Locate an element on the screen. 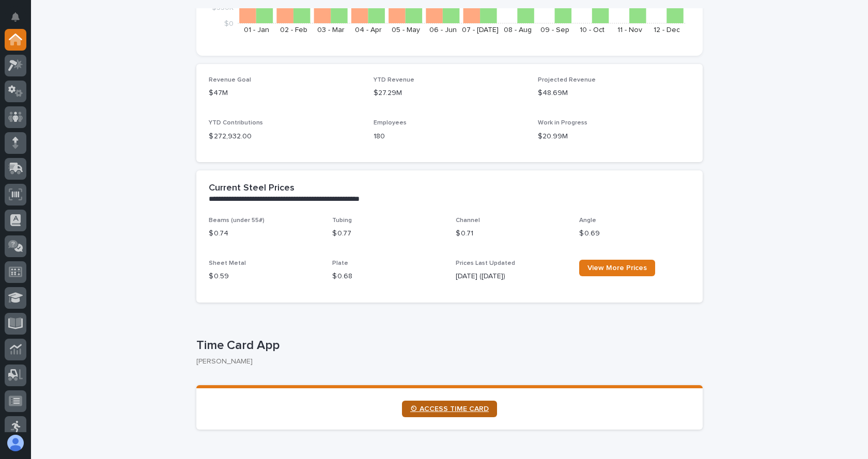 The height and width of the screenshot is (459, 868). span: Tubing is located at coordinates (342, 220).